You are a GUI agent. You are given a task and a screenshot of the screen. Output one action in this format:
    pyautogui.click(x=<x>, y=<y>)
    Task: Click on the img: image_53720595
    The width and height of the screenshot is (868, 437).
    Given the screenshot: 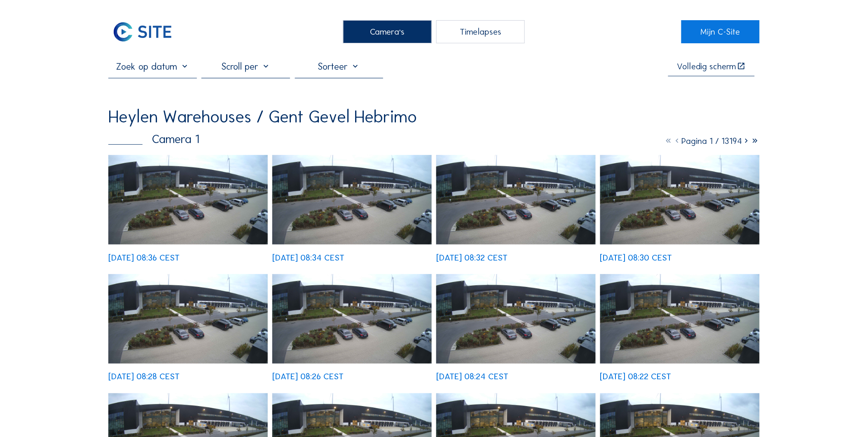 What is the action you would take?
    pyautogui.click(x=188, y=200)
    